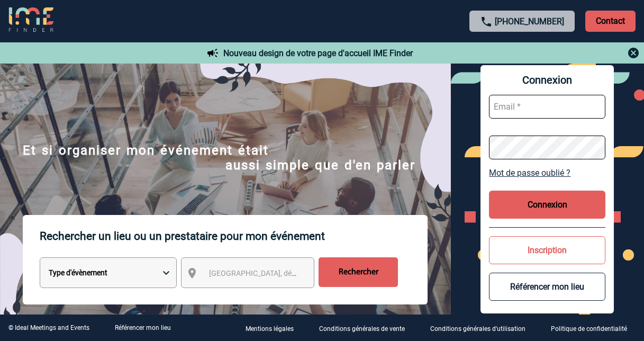 Image resolution: width=644 pixels, height=341 pixels. I want to click on a: Mentions légales, so click(274, 328).